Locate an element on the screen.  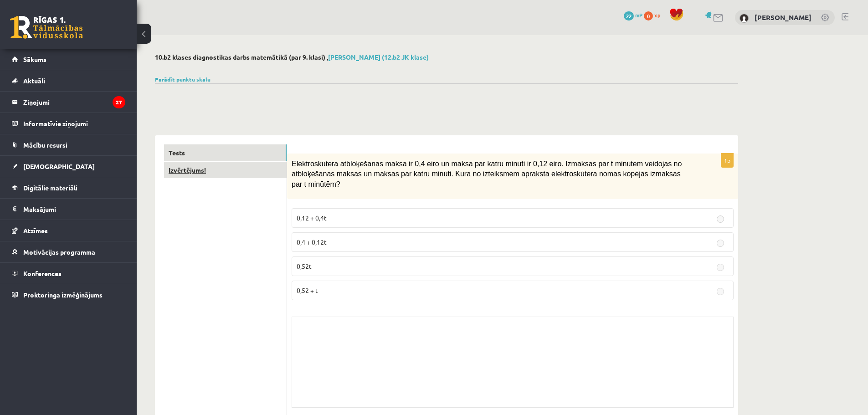
a: Motivācijas programma is located at coordinates (68, 252).